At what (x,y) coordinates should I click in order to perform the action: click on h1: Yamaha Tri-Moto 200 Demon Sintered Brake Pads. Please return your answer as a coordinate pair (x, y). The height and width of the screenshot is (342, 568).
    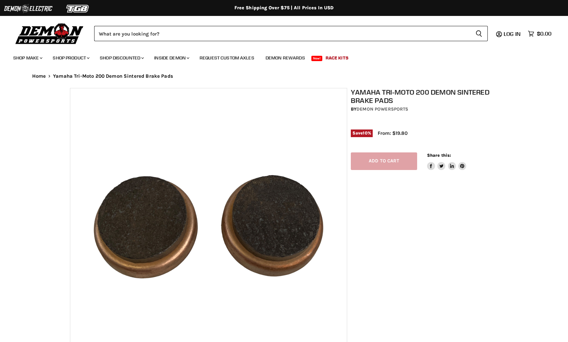
    Looking at the image, I should click on (426, 96).